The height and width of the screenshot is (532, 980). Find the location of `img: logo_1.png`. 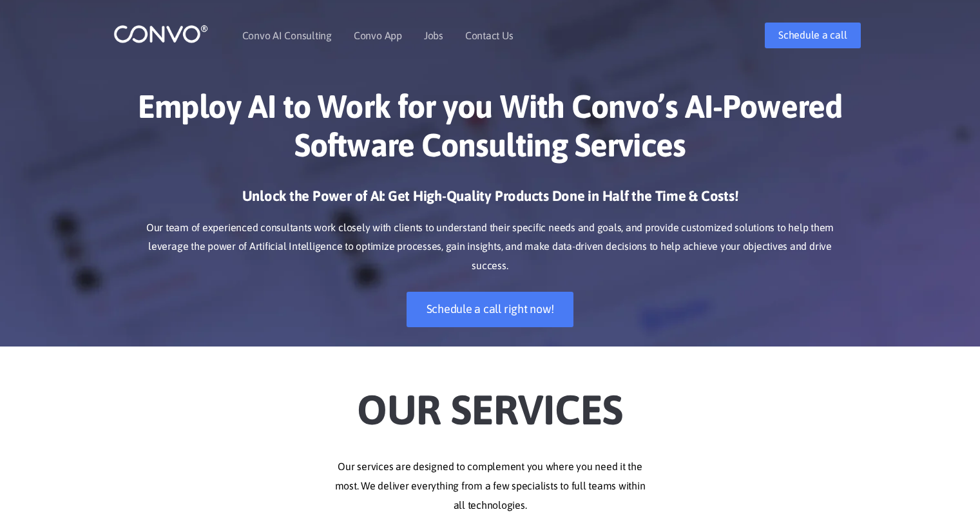

img: logo_1.png is located at coordinates (160, 34).